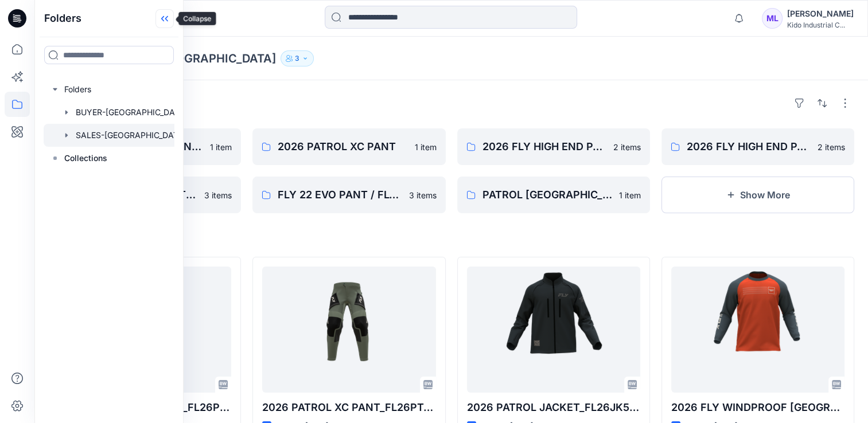  Describe the element at coordinates (451, 239) in the screenshot. I see `h4: Styles` at that location.